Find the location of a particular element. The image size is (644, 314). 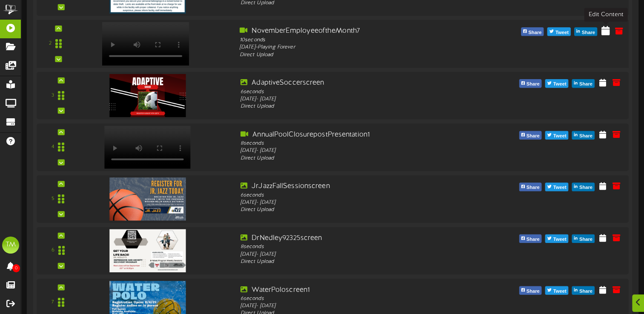

img: 095df82b-61b5-478d-93da-f9bb9074a241.png is located at coordinates (147, 250).